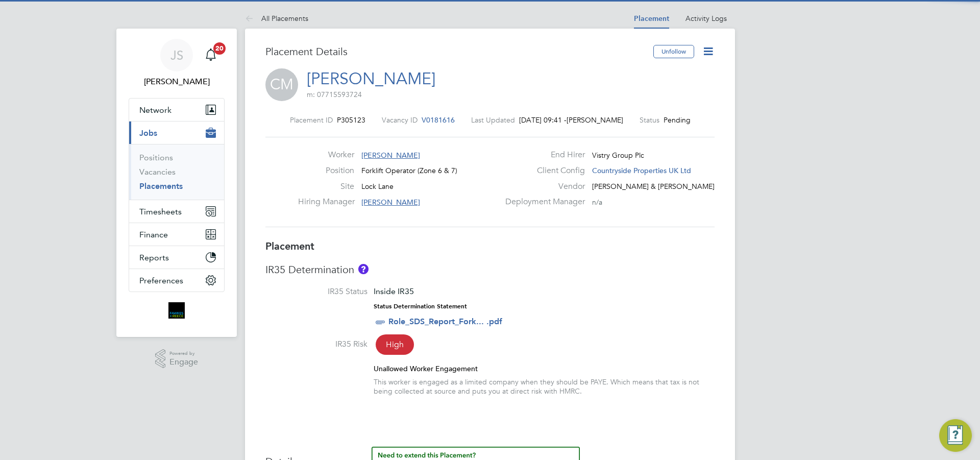 This screenshot has width=980, height=460. Describe the element at coordinates (155, 110) in the screenshot. I see `span: Network` at that location.